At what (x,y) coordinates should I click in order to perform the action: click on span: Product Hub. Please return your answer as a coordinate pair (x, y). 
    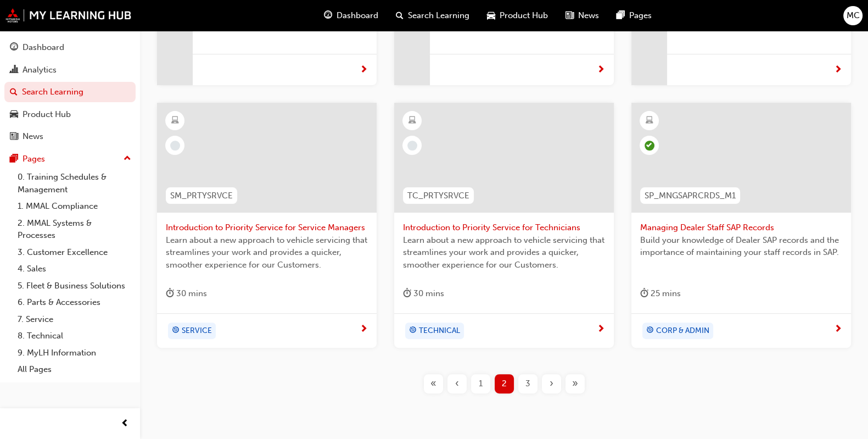
    Looking at the image, I should click on (523, 15).